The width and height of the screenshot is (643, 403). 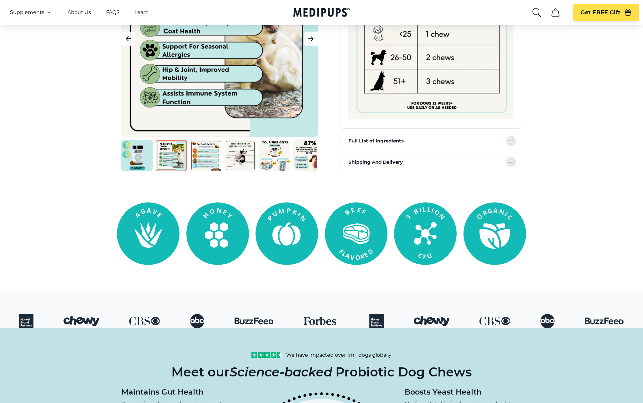 I want to click on span: Supplements, so click(x=27, y=13).